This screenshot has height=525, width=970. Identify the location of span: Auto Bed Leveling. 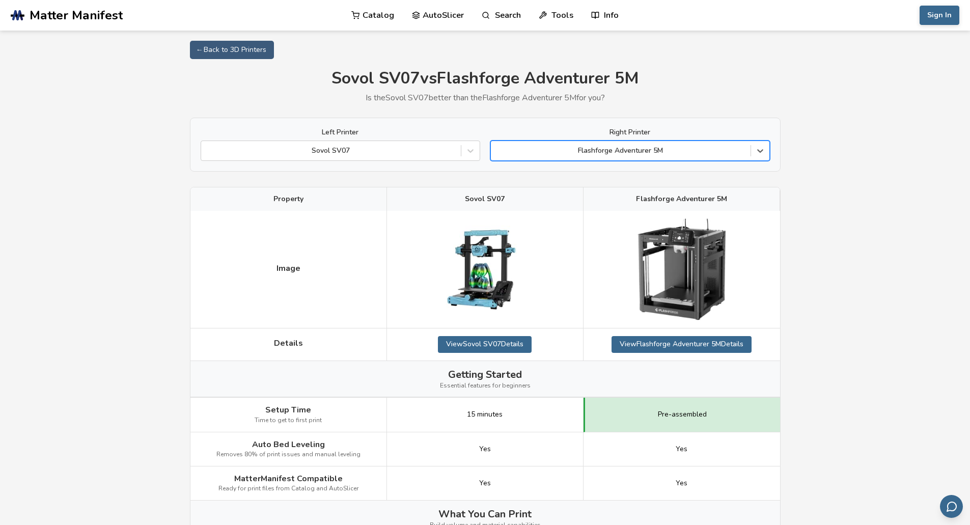
(288, 445).